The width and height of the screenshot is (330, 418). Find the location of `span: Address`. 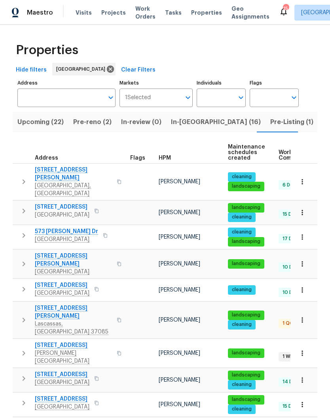

span: Address is located at coordinates (46, 158).